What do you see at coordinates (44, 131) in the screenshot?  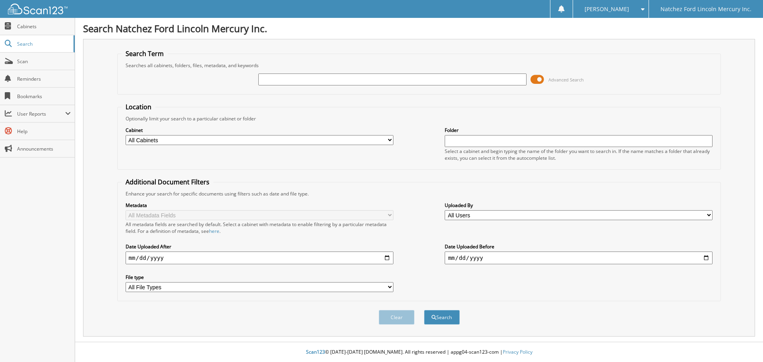 I see `span: Help` at bounding box center [44, 131].